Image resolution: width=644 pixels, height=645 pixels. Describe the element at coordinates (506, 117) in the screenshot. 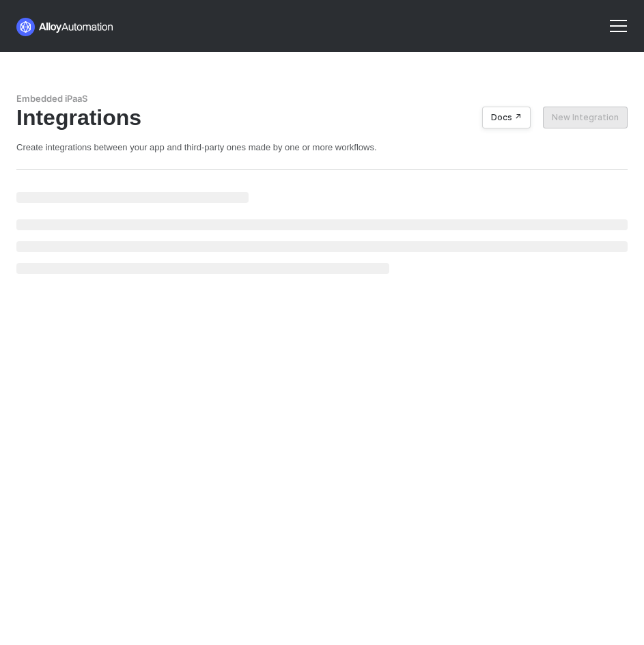

I see `button: Docs ↗` at that location.